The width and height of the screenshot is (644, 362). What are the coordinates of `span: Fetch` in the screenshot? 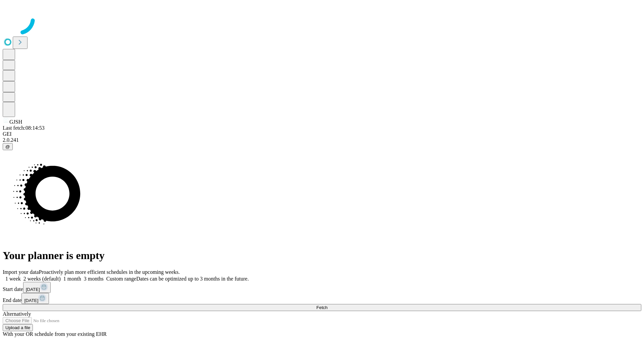 It's located at (322, 307).